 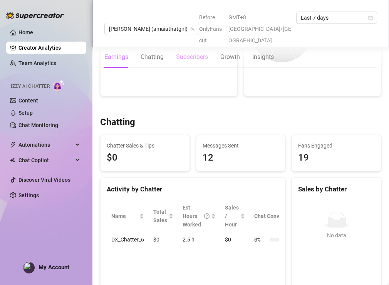 I want to click on span: team, so click(x=193, y=29).